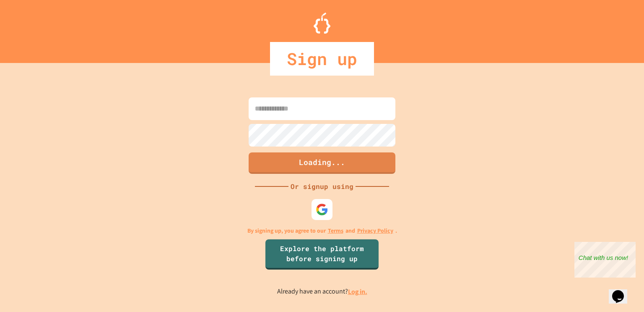 This screenshot has height=312, width=644. I want to click on a: Log in., so click(357, 291).